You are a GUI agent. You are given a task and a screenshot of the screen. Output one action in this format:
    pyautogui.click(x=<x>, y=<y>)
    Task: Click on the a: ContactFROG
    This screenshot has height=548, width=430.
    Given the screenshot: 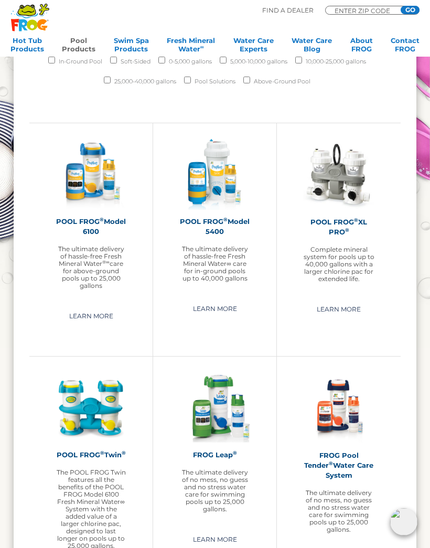 What is the action you would take?
    pyautogui.click(x=405, y=47)
    